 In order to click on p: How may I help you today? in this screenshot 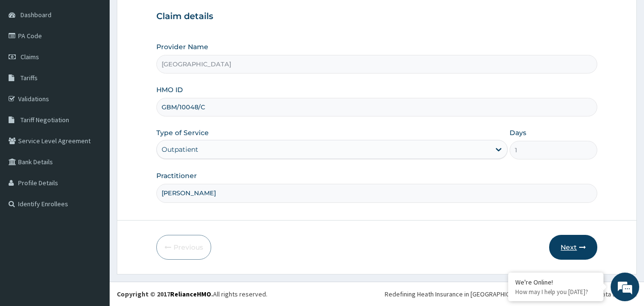, I will do `click(556, 292)`.